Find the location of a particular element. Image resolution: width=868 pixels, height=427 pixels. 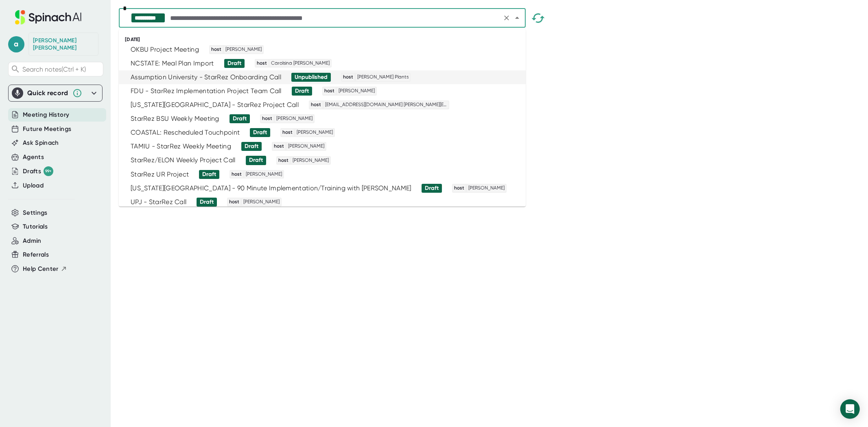

div: OKBU Project Meeting is located at coordinates (165, 50).